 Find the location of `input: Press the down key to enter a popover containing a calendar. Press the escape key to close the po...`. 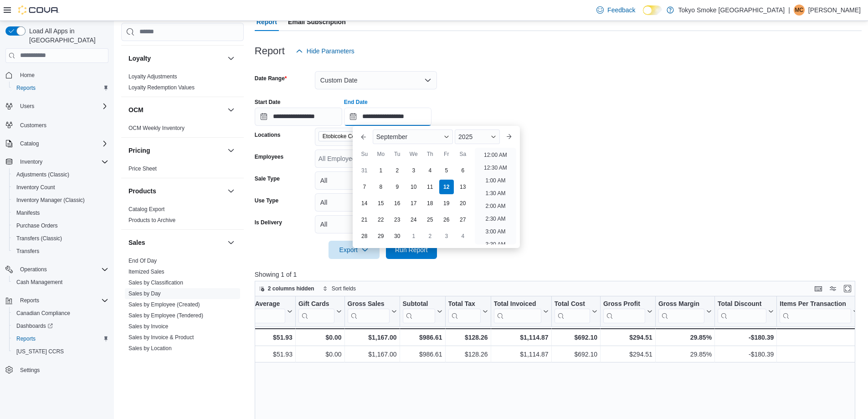

input: Press the down key to enter a popover containing a calendar. Press the escape key to close the po... is located at coordinates (388, 116).